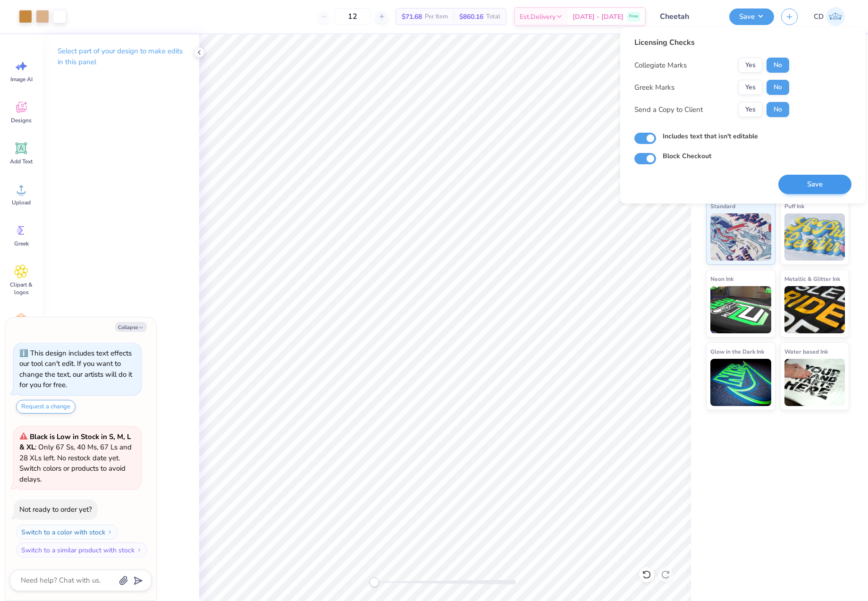  I want to click on div: Not ready to order yet?, so click(56, 510).